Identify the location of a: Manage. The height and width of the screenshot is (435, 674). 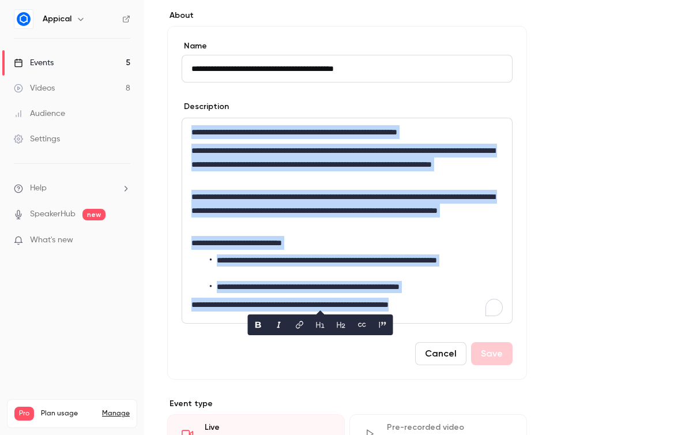
(116, 413).